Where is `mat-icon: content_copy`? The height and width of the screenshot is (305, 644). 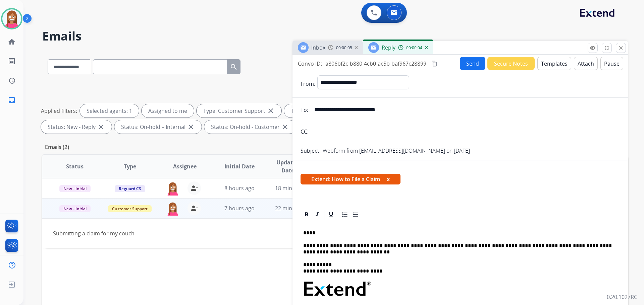 mat-icon: content_copy is located at coordinates (434, 64).